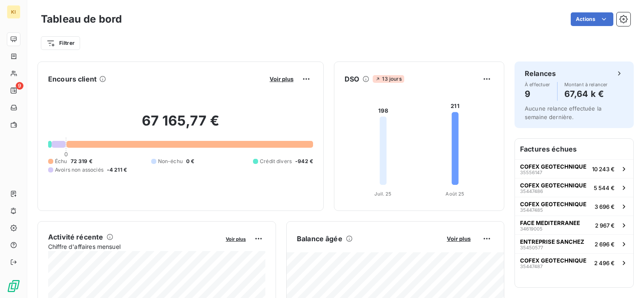 The image size is (644, 298). I want to click on h6: Activité récente, so click(75, 237).